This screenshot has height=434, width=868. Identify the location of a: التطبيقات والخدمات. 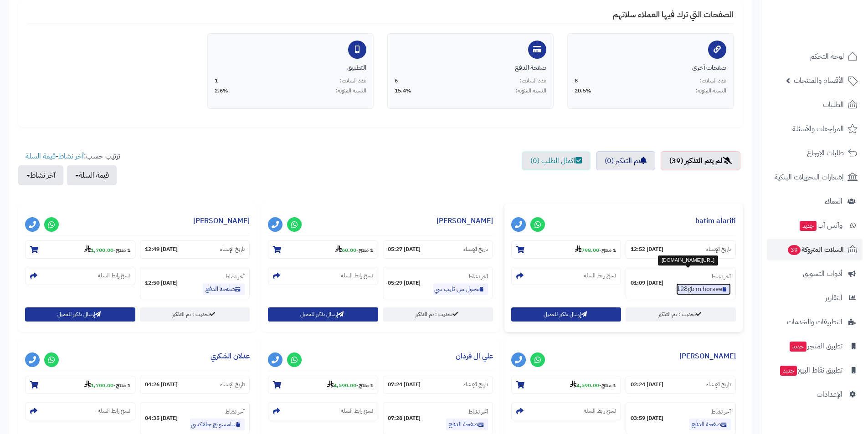
(815, 322).